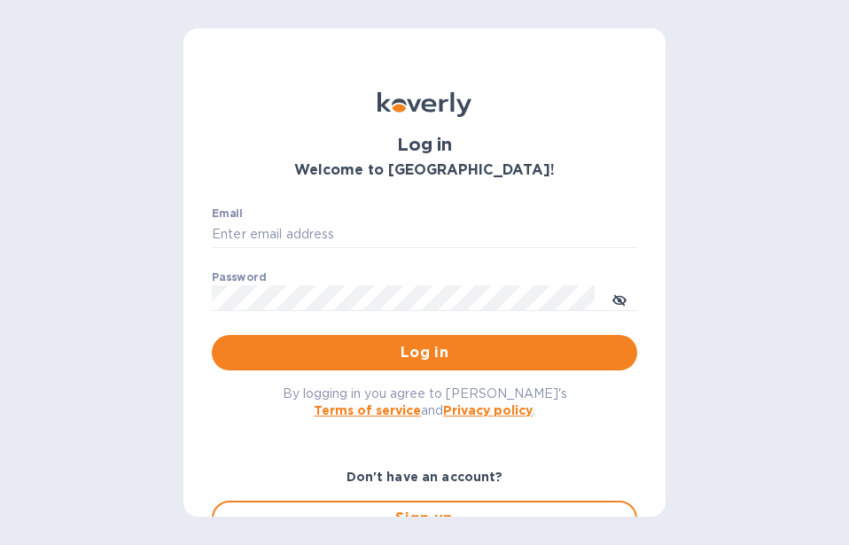 This screenshot has height=545, width=849. What do you see at coordinates (425, 519) in the screenshot?
I see `button: Sign up` at bounding box center [425, 519].